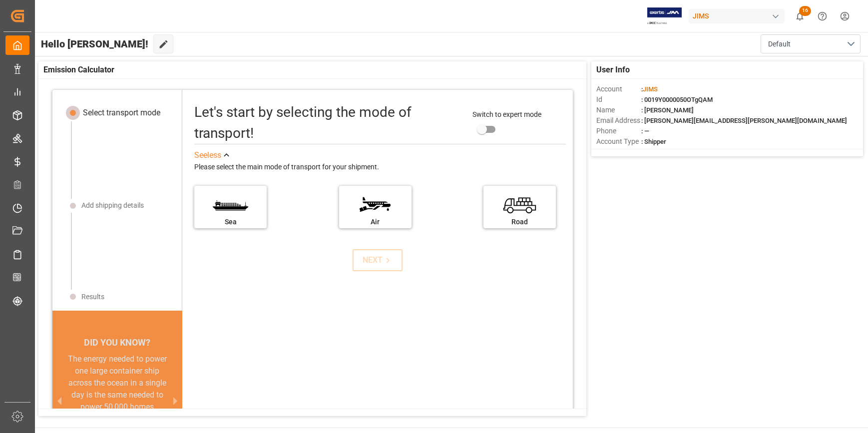 This screenshot has width=868, height=433. What do you see at coordinates (230, 222) in the screenshot?
I see `div: Sea` at bounding box center [230, 222].